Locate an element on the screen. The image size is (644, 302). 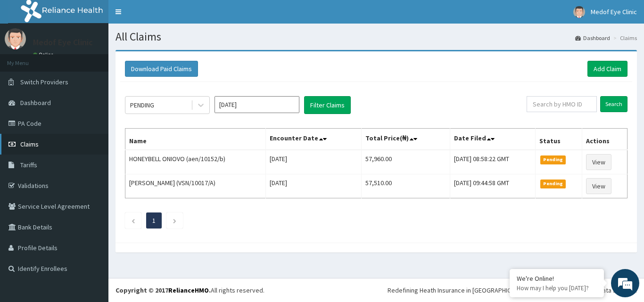
th: Date Filed is located at coordinates (493, 140).